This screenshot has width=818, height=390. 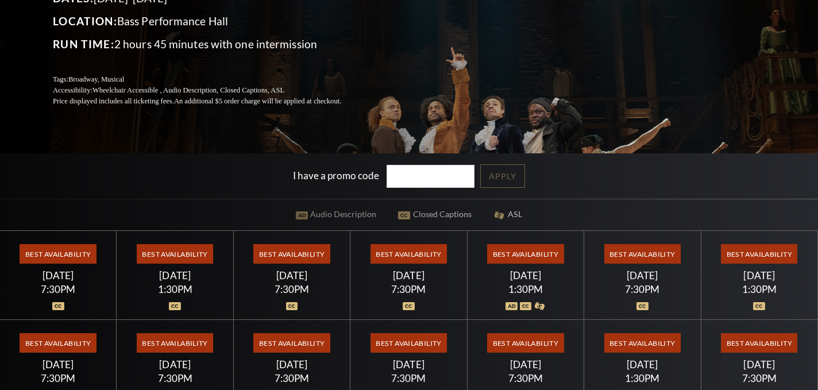 What do you see at coordinates (211, 90) in the screenshot?
I see `p: Accessibility:` at bounding box center [211, 90].